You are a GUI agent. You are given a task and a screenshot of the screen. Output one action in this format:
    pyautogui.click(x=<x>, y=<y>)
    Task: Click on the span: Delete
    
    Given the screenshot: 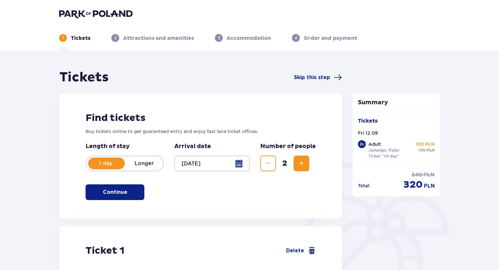 What is the action you would take?
    pyautogui.click(x=295, y=251)
    